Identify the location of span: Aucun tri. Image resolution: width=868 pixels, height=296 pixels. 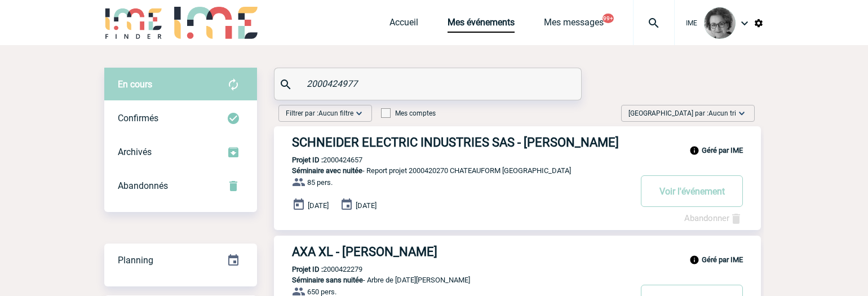
(722, 114).